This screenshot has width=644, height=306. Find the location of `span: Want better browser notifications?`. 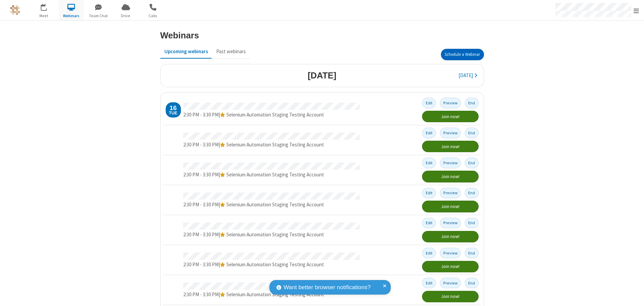

span: Want better browser notifications? is located at coordinates (327, 288).